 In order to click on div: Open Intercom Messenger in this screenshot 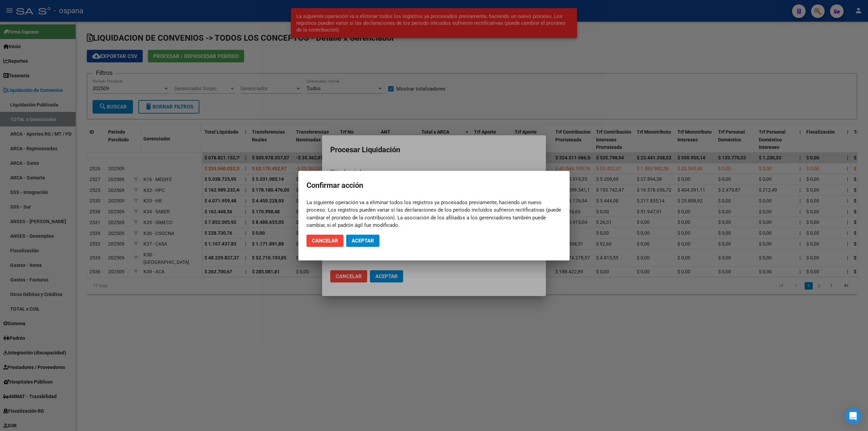, I will do `click(853, 416)`.